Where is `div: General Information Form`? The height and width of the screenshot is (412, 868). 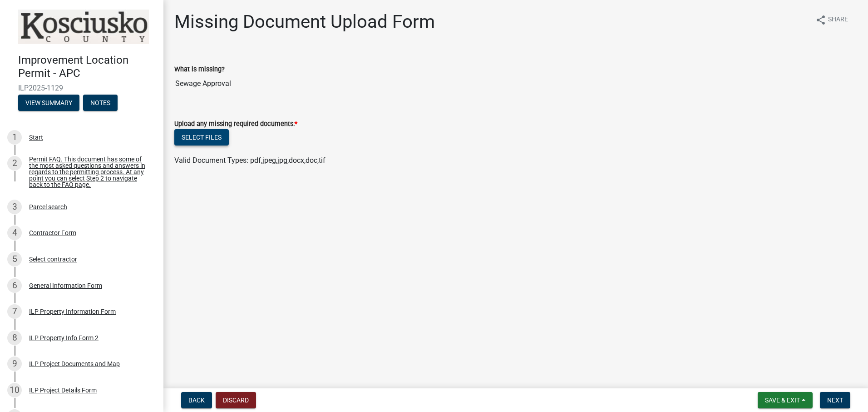 div: General Information Form is located at coordinates (65, 285).